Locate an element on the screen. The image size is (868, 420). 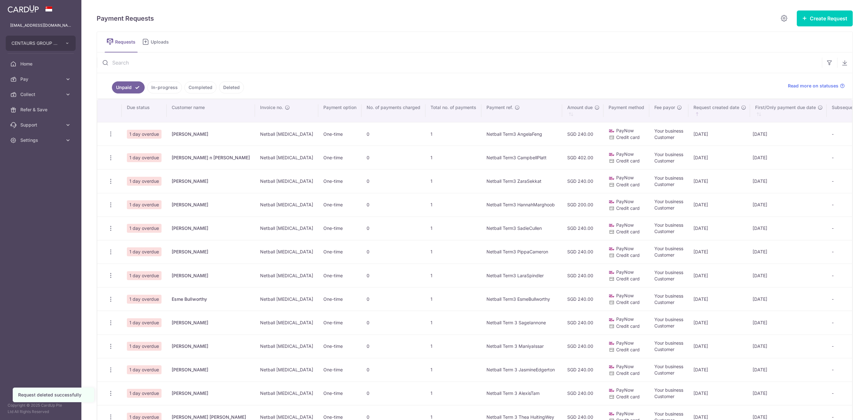
td: Netball Term 3 SageIannone is located at coordinates (522, 322).